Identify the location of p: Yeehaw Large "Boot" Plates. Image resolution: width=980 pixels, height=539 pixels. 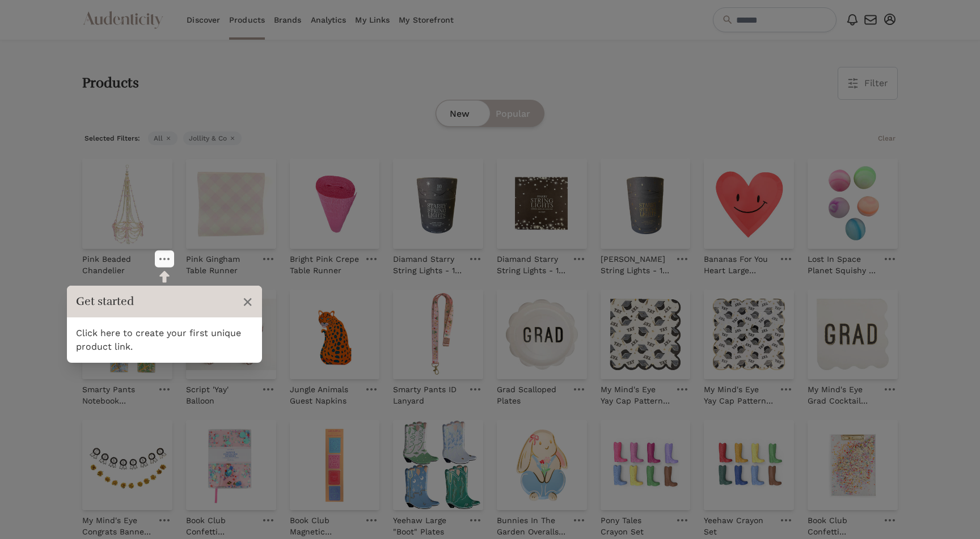
(428, 526).